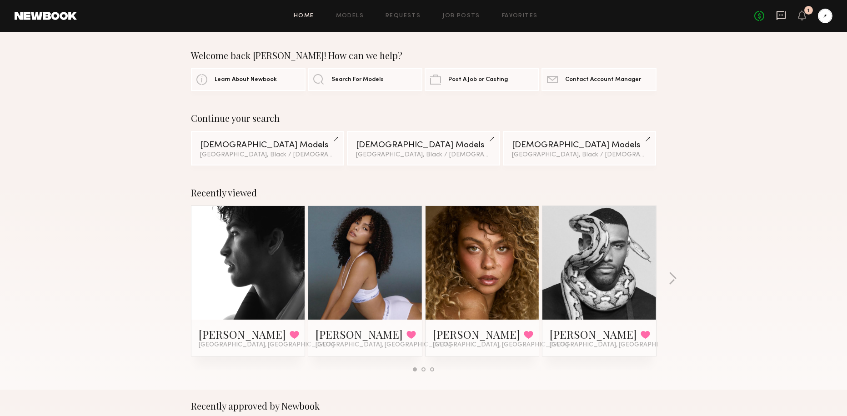 The height and width of the screenshot is (416, 847). Describe the element at coordinates (357, 80) in the screenshot. I see `span: Search For Models` at that location.